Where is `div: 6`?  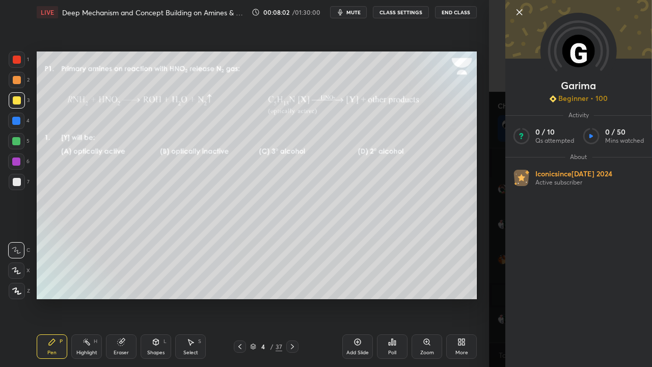
div: 6 is located at coordinates (19, 161).